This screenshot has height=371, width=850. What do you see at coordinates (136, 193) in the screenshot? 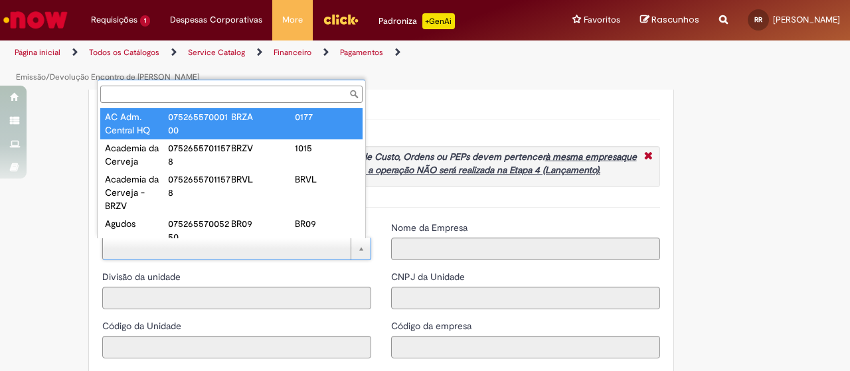
I see `div: Academia da Cerveja - BRZV` at bounding box center [136, 193].